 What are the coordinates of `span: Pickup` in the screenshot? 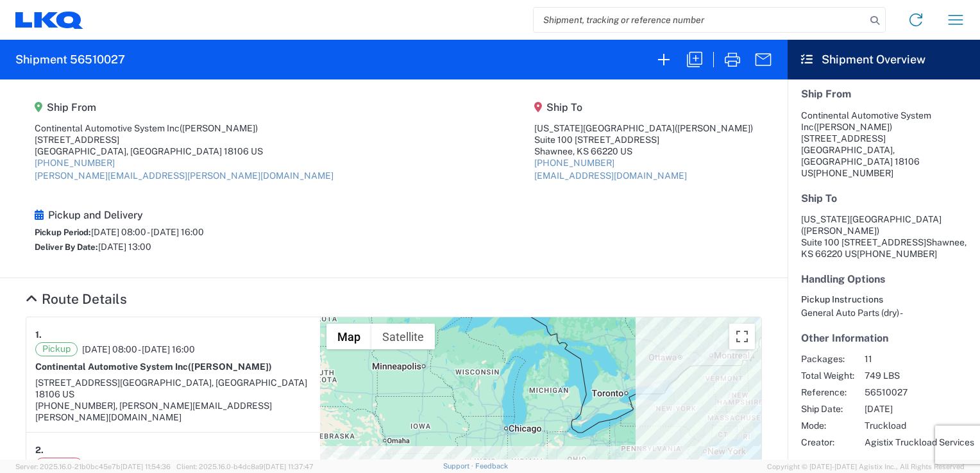 It's located at (57, 349).